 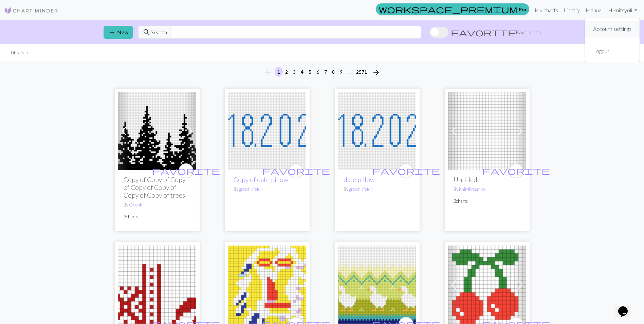 What do you see at coordinates (377, 284) in the screenshot?
I see `img: goose 2` at bounding box center [377, 284].